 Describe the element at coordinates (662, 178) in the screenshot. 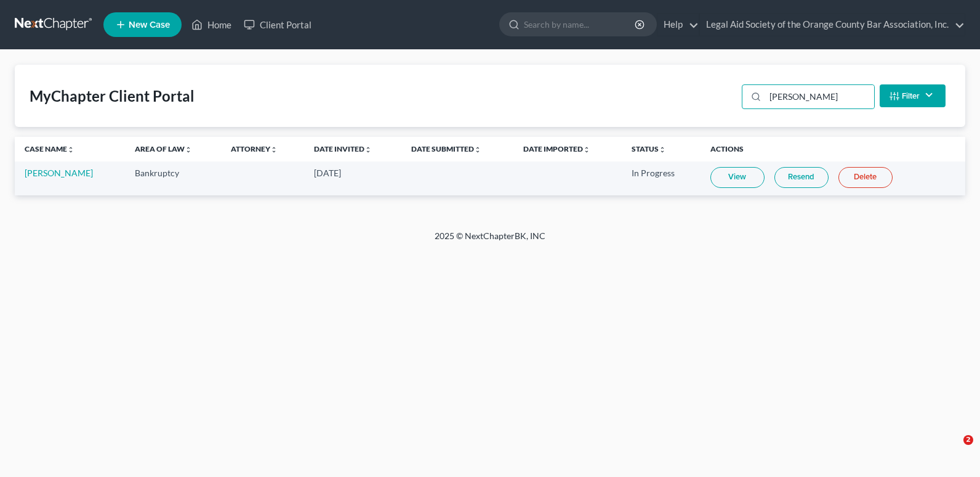

I see `td: In Progress` at that location.